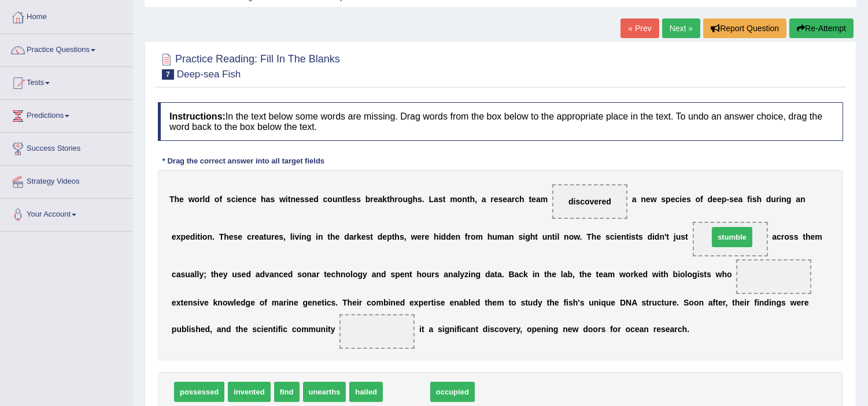 Image resolution: width=868 pixels, height=406 pixels. I want to click on div: * Drag the correct answer into all target fields, so click(243, 161).